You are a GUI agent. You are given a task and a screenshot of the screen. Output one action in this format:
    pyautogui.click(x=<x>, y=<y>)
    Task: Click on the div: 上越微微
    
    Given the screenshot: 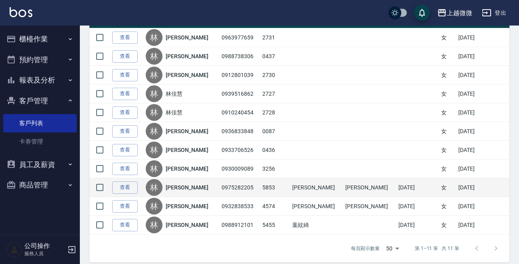 What is the action you would take?
    pyautogui.click(x=460, y=13)
    